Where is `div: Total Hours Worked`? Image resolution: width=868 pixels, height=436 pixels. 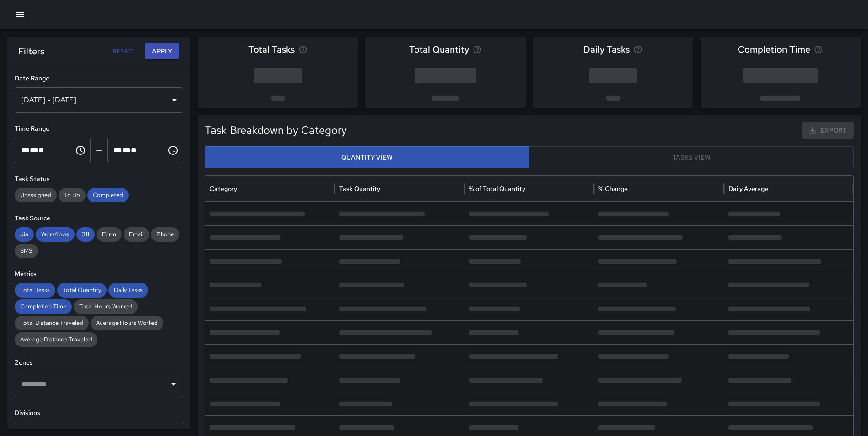
div: Total Hours Worked is located at coordinates (106, 307).